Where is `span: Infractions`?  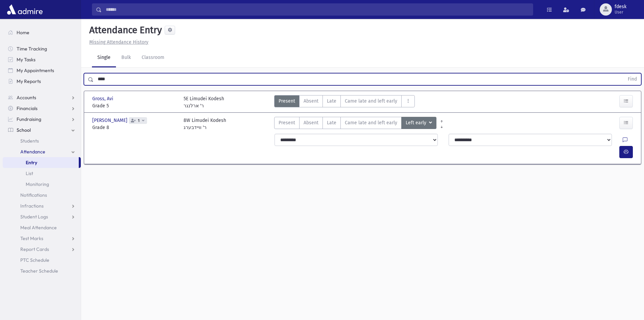 span: Infractions is located at coordinates (32, 206).